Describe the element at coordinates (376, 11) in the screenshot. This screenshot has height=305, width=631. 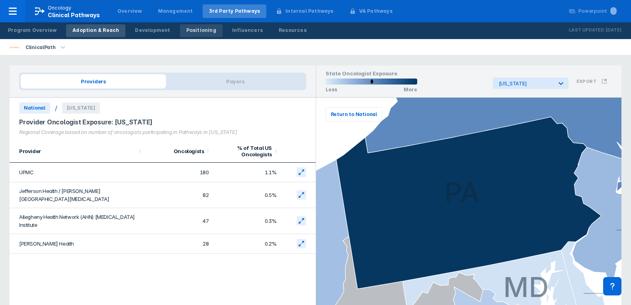
I see `div: VA Pathways` at that location.